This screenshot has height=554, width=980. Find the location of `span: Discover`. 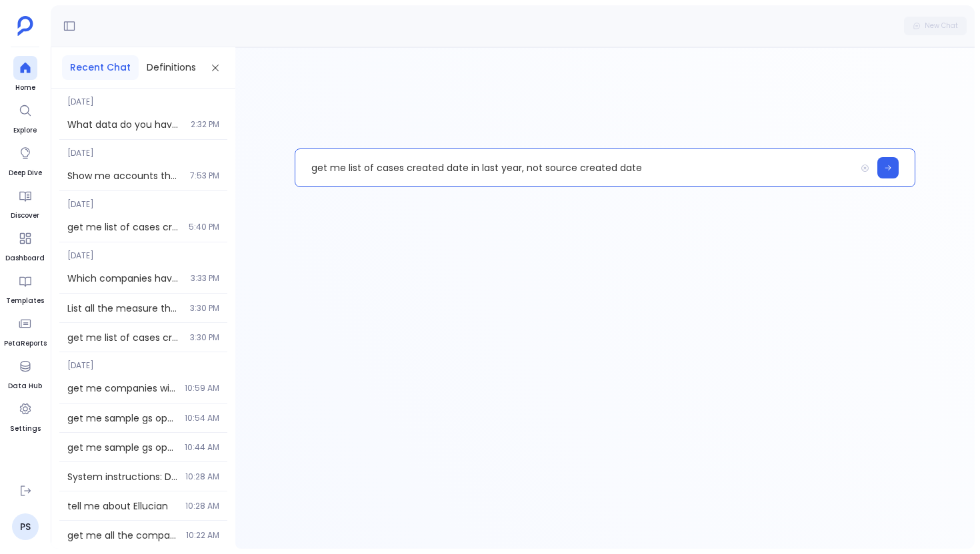

span: Discover is located at coordinates (24, 216).